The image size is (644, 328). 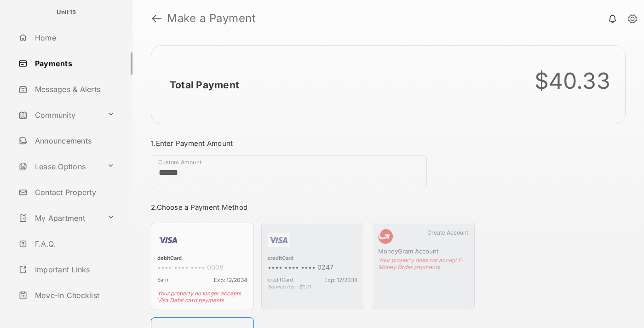 What do you see at coordinates (573, 81) in the screenshot?
I see `div: $40.33` at bounding box center [573, 81].